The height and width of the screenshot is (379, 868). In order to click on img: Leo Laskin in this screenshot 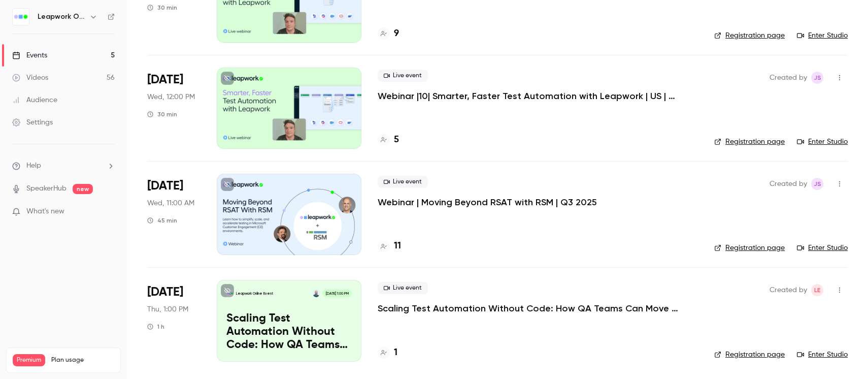, I will do `click(316, 293)`.